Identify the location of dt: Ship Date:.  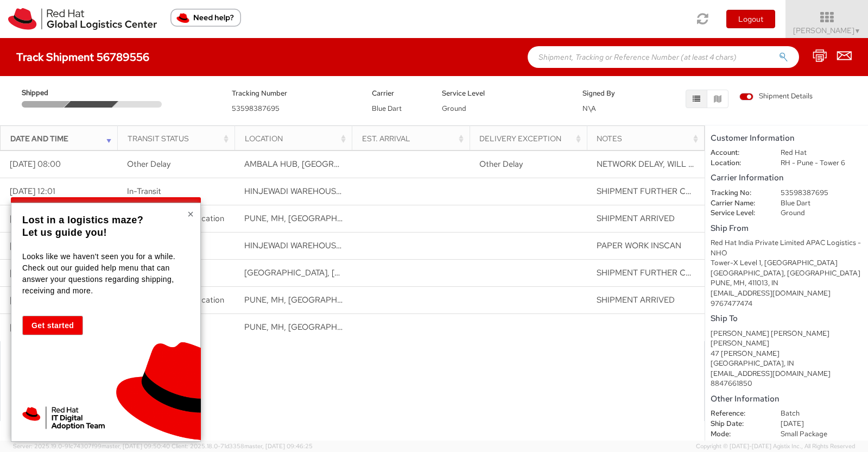
(737, 424).